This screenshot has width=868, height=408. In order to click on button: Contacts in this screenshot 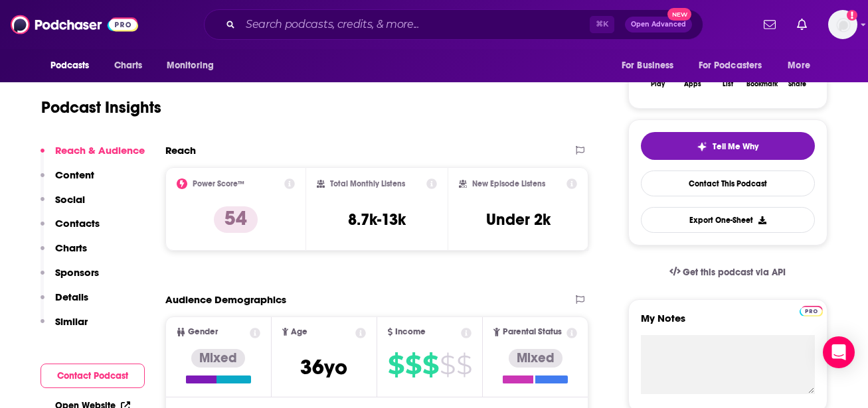, I will do `click(69, 229)`.